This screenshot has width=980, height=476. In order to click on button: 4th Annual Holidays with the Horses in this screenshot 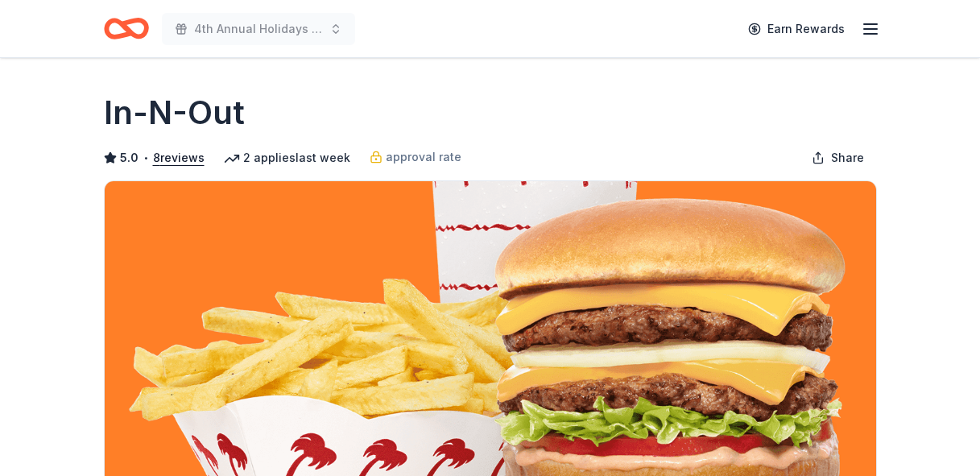, I will do `click(259, 29)`.